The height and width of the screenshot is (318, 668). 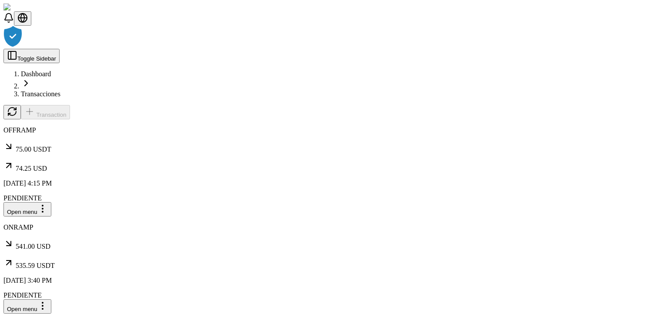 What do you see at coordinates (51, 114) in the screenshot?
I see `span: Transaction` at bounding box center [51, 114].